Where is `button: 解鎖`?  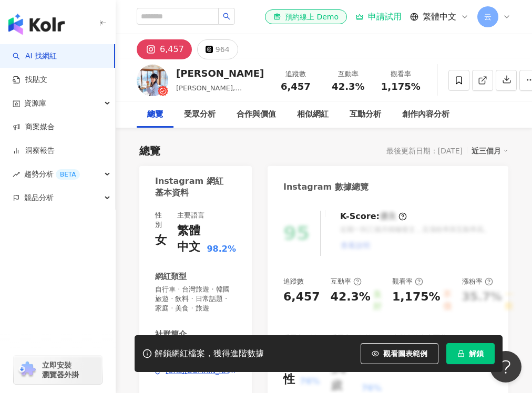
button: 解鎖 is located at coordinates (471, 354).